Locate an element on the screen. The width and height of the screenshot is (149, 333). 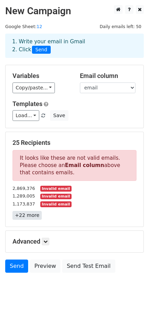
a: Send is located at coordinates (17, 266).